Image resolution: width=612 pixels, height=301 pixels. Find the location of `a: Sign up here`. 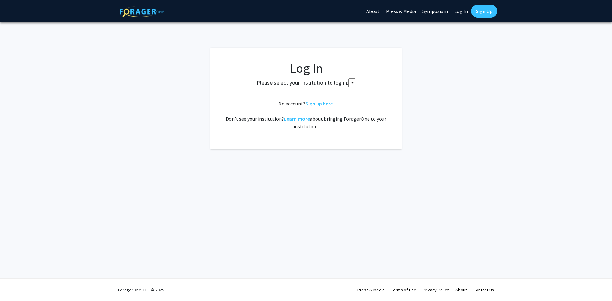

a: Sign up here is located at coordinates (319, 104).